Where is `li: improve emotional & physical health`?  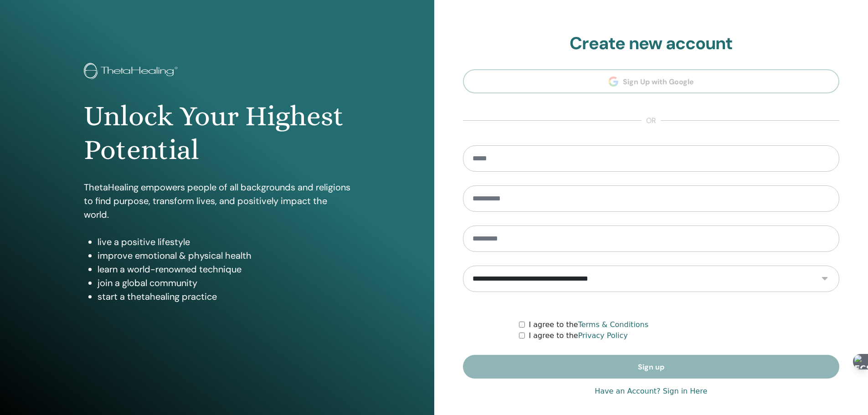 li: improve emotional & physical health is located at coordinates (224, 255).